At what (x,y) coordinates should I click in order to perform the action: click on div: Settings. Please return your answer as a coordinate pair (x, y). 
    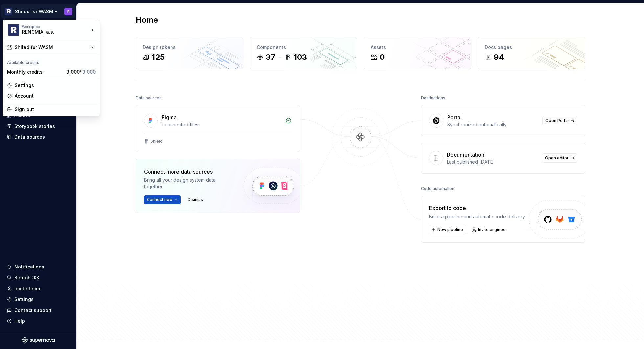
    Looking at the image, I should click on (55, 86).